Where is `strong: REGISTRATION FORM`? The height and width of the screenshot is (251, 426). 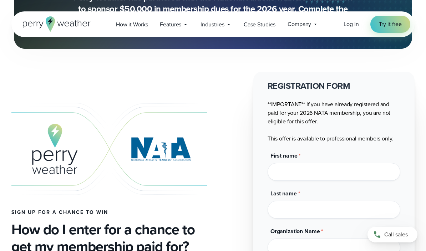
strong: REGISTRATION FORM is located at coordinates (309, 86).